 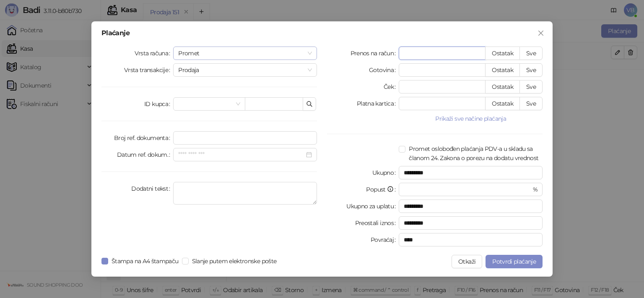 I want to click on span: close, so click(x=541, y=33).